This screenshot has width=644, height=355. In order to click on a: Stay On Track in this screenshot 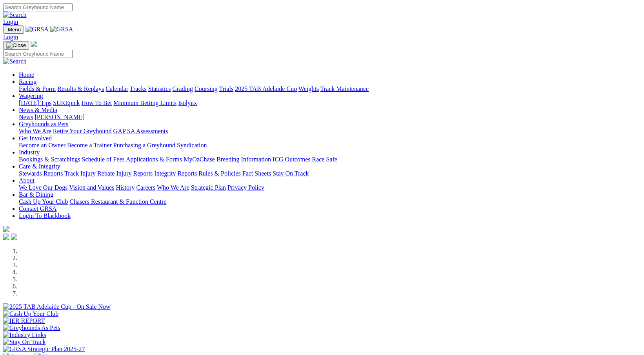, I will do `click(291, 173)`.